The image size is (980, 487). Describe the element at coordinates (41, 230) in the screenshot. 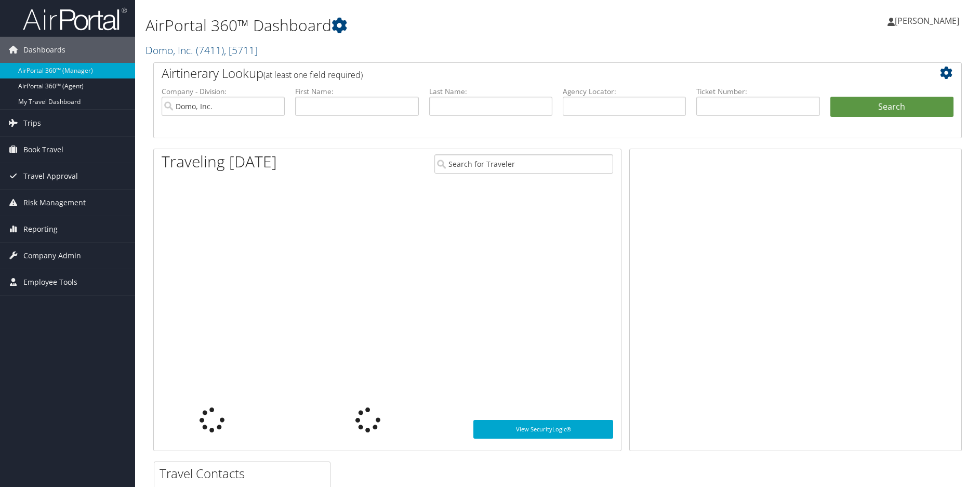

I see `span: Reporting` at that location.